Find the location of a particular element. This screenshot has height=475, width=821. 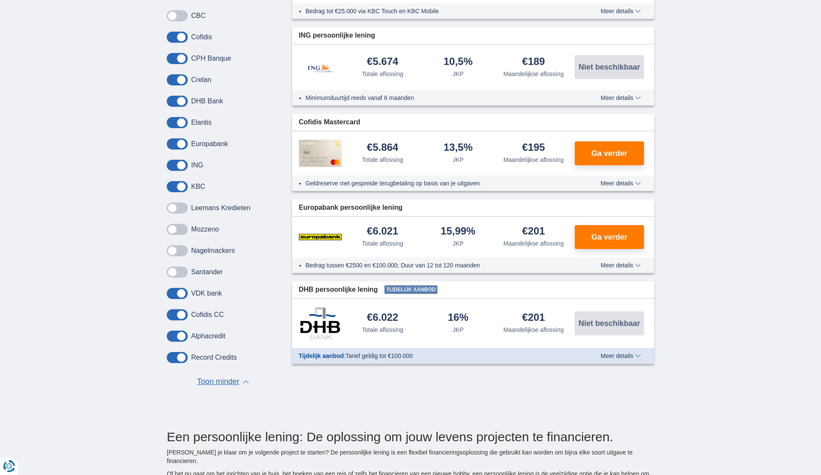

div: 13,5% is located at coordinates (458, 148).